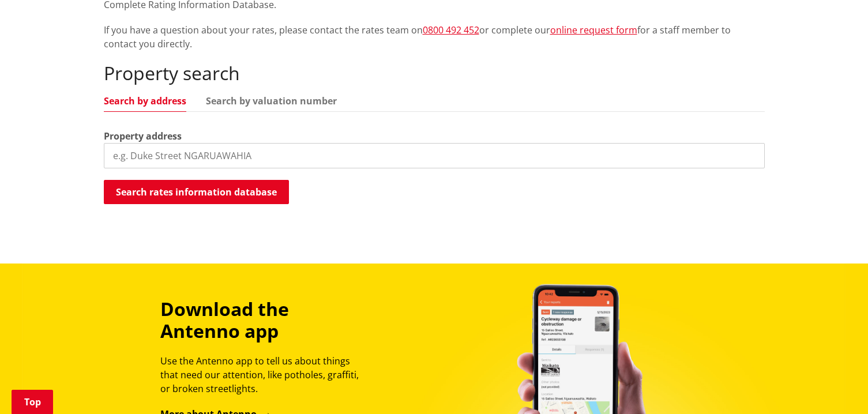 The height and width of the screenshot is (414, 868). I want to click on a: Top, so click(32, 402).